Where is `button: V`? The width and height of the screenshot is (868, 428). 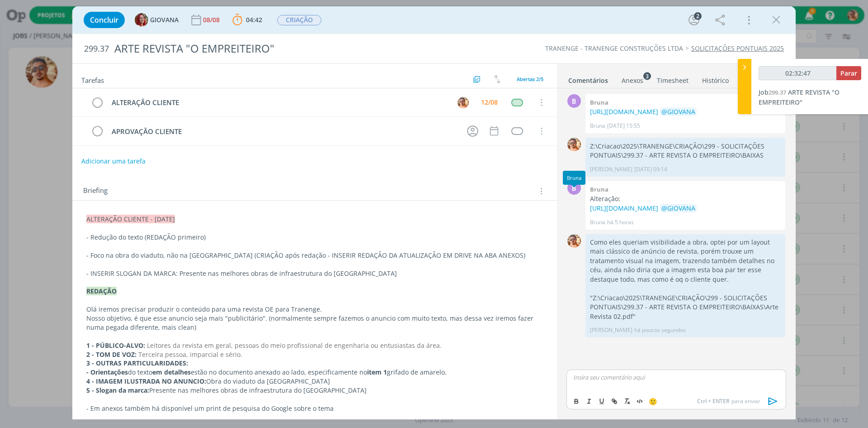
button: V is located at coordinates (463, 103).